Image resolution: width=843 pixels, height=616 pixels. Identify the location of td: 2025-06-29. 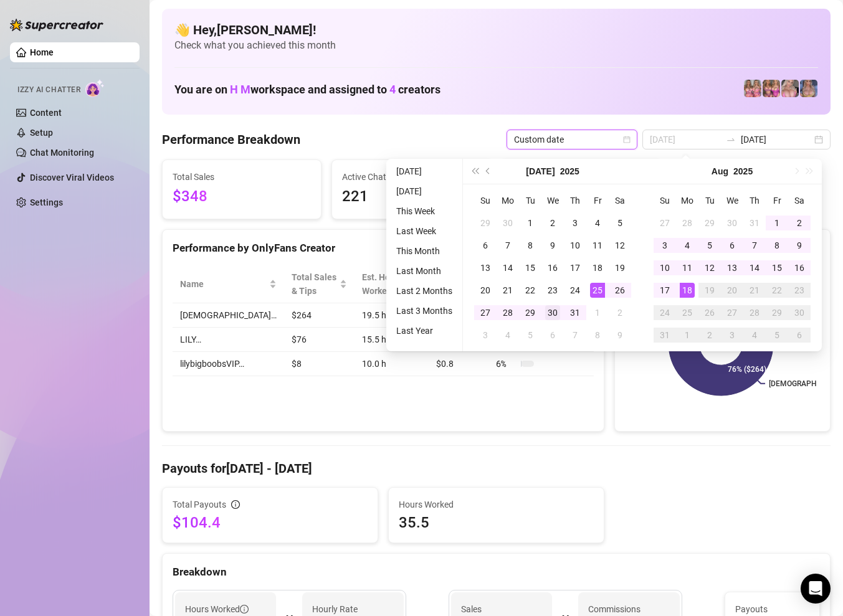
(486, 223).